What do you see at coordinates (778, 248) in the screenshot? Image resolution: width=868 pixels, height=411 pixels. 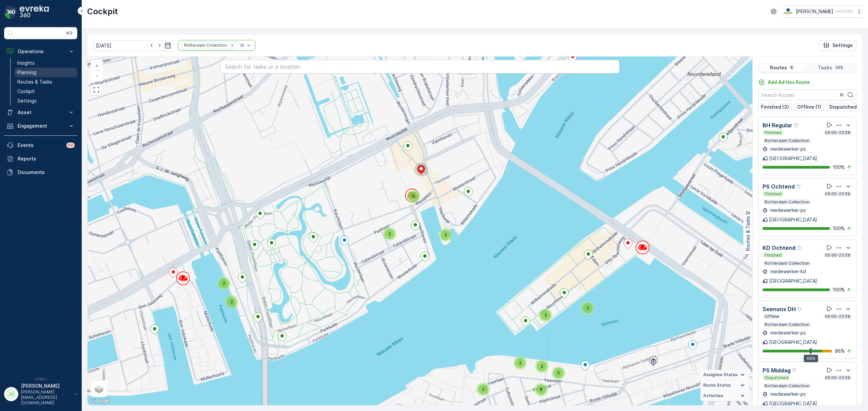 I see `p: KD Ochtend` at bounding box center [778, 248].